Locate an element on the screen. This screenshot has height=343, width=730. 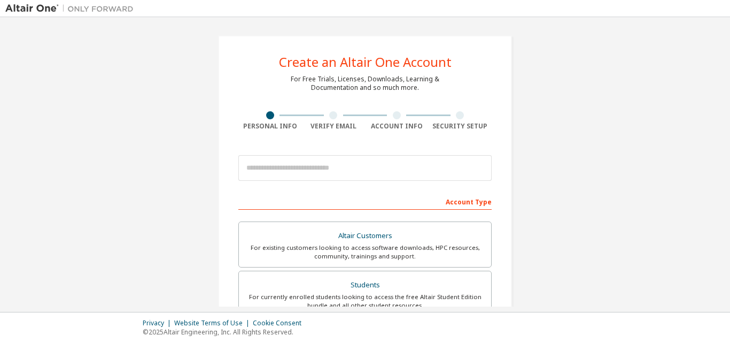
div: Altair Customers is located at coordinates (365, 236).